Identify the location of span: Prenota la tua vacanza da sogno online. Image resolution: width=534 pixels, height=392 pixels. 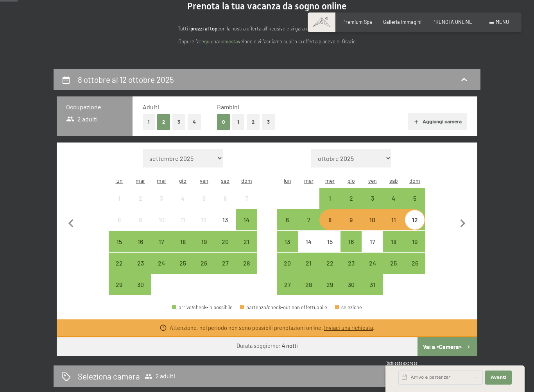
(267, 6).